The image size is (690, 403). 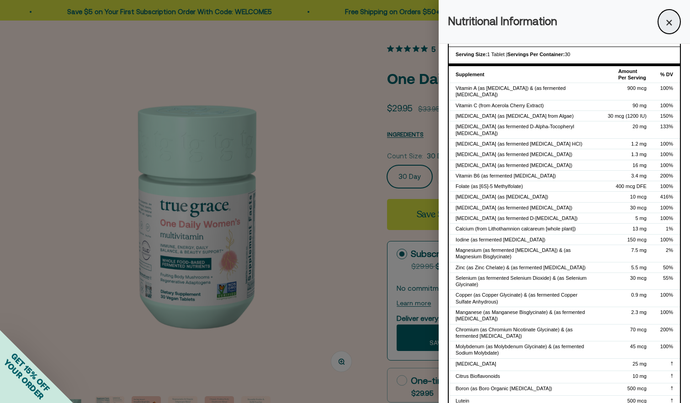 I want to click on div: Calcium (from Lithothamnion calcareum [whole plant]), so click(x=525, y=229).